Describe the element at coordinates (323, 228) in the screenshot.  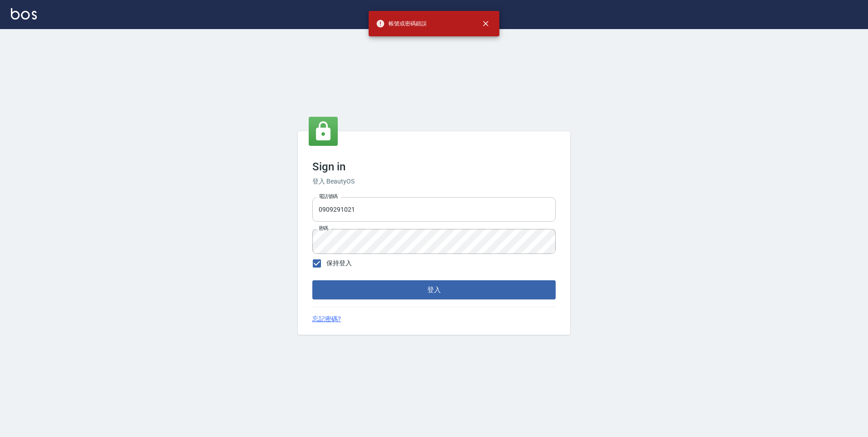
I see `label: 密碼` at that location.